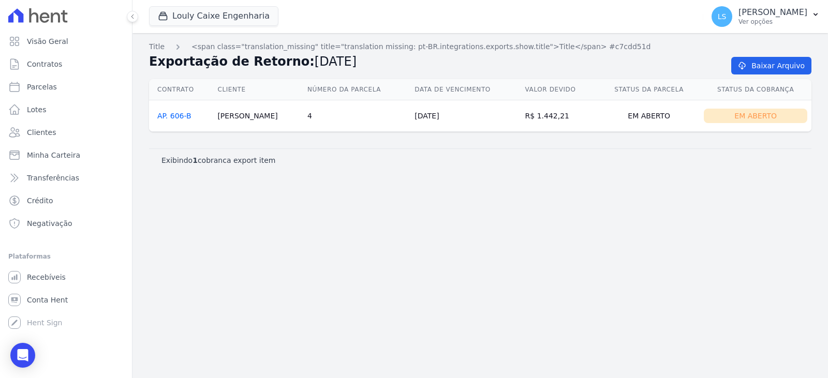 The image size is (828, 378). Describe the element at coordinates (44, 64) in the screenshot. I see `span: Contratos` at that location.